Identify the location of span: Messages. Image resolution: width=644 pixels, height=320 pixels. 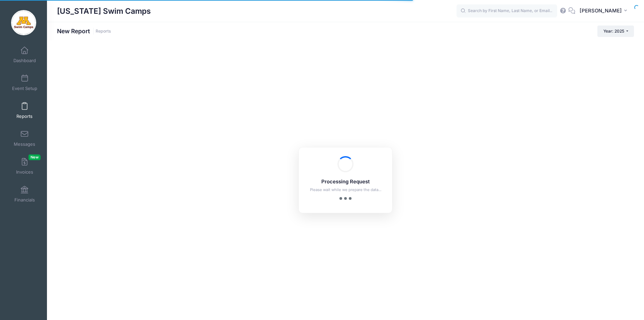
(24, 144).